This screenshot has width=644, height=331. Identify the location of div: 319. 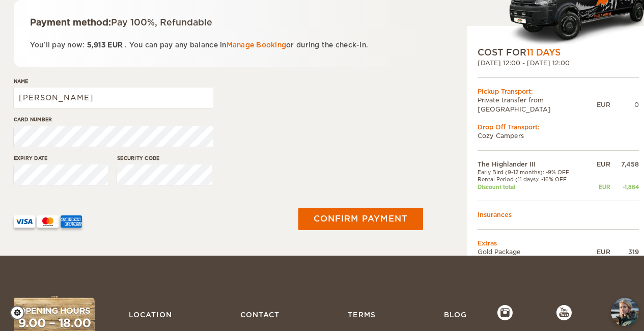
(624, 251).